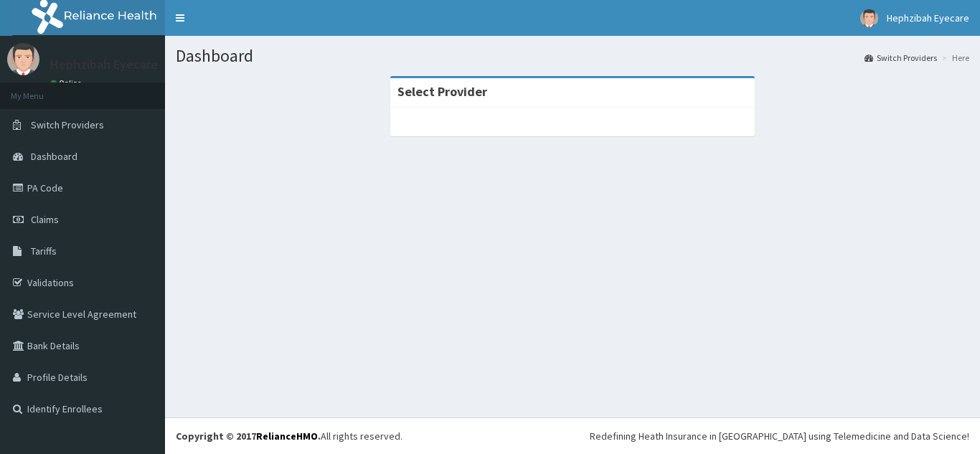 The width and height of the screenshot is (980, 454). Describe the element at coordinates (953, 57) in the screenshot. I see `li: Here` at that location.